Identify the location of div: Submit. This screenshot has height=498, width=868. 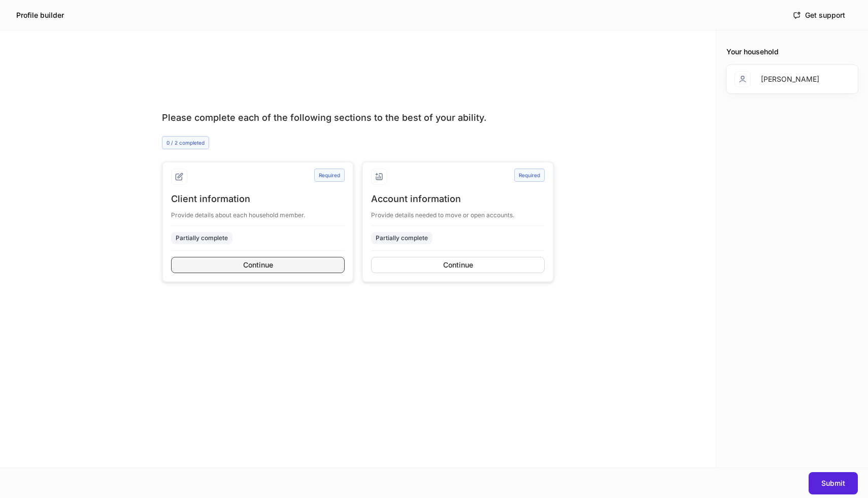
(833, 484).